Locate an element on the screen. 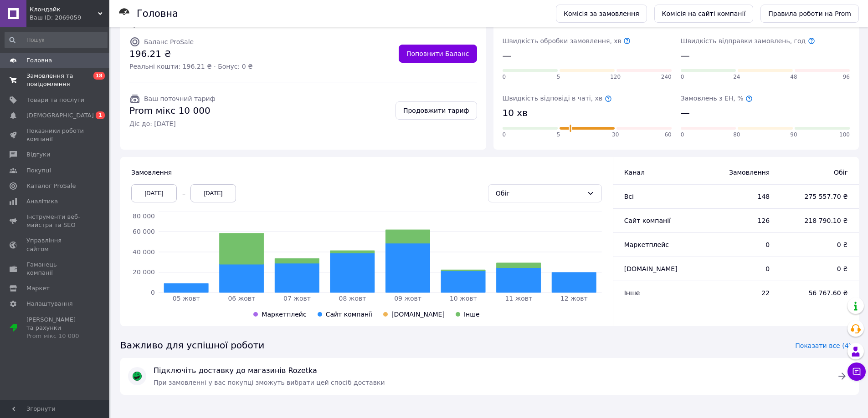  a: Комісія на сайті компанії is located at coordinates (704, 14).